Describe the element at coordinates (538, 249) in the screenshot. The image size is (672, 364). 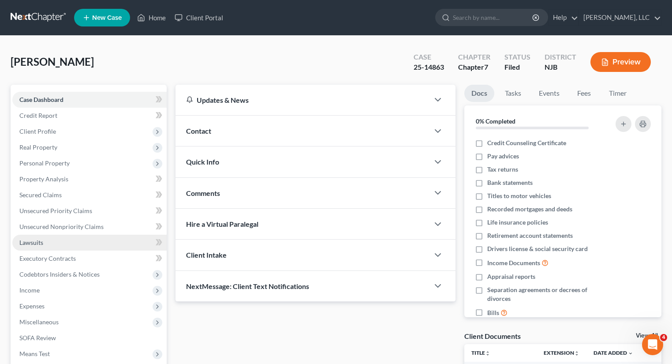
I see `span: Drivers license & social security card` at that location.